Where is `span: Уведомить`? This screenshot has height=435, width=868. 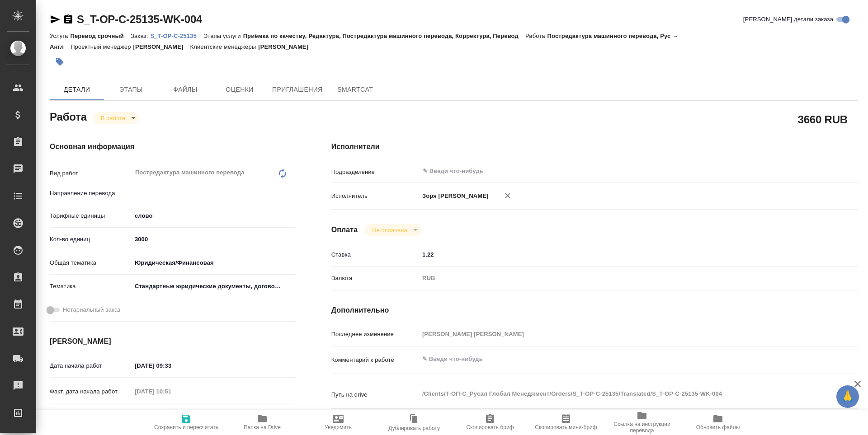
span: Уведомить is located at coordinates (338, 427).